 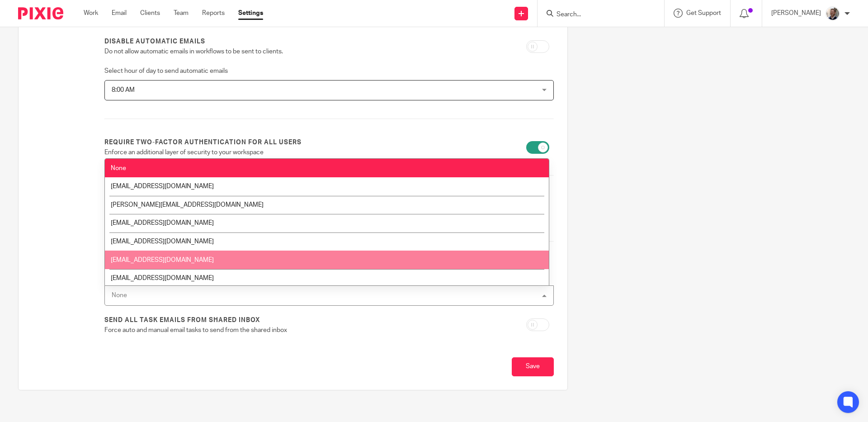 What do you see at coordinates (203, 142) in the screenshot?
I see `label: Require two-factor authentication for all users` at bounding box center [203, 142].